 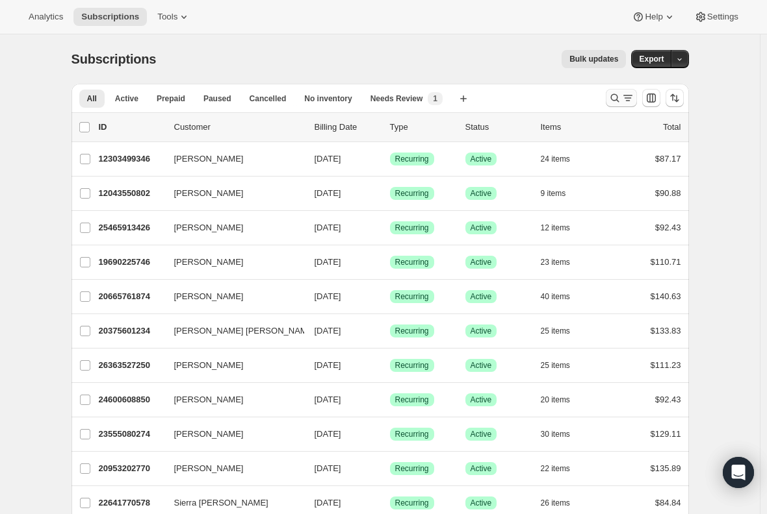 I want to click on button: 12 items, so click(x=562, y=228).